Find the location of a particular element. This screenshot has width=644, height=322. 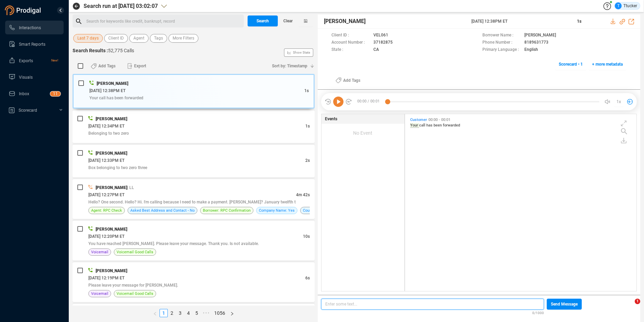

span: 00:00 / 00:01 is located at coordinates (370, 102).